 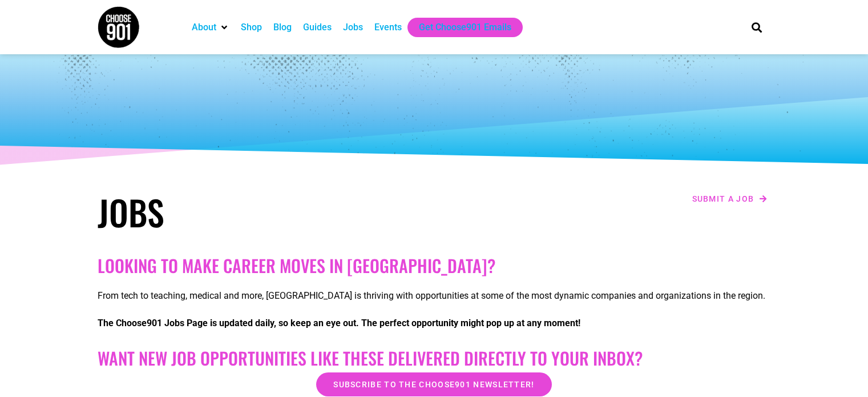 I want to click on a: Submit a job, so click(x=730, y=199).